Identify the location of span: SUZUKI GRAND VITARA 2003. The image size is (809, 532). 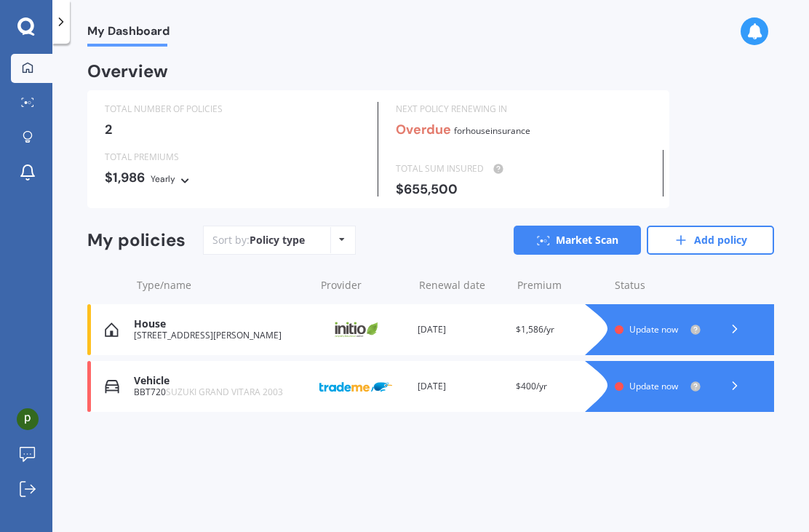
(224, 392).